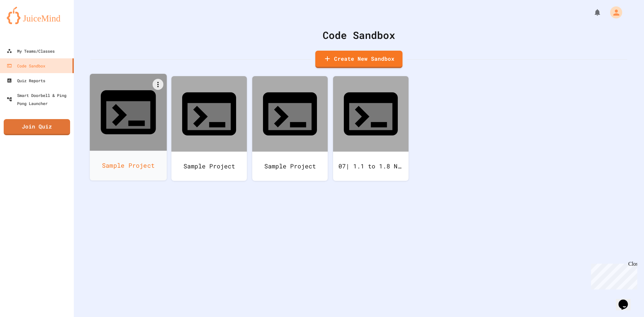  Describe the element at coordinates (371, 129) in the screenshot. I see `a: 07| 1.1 to 1.8 Notes` at that location.